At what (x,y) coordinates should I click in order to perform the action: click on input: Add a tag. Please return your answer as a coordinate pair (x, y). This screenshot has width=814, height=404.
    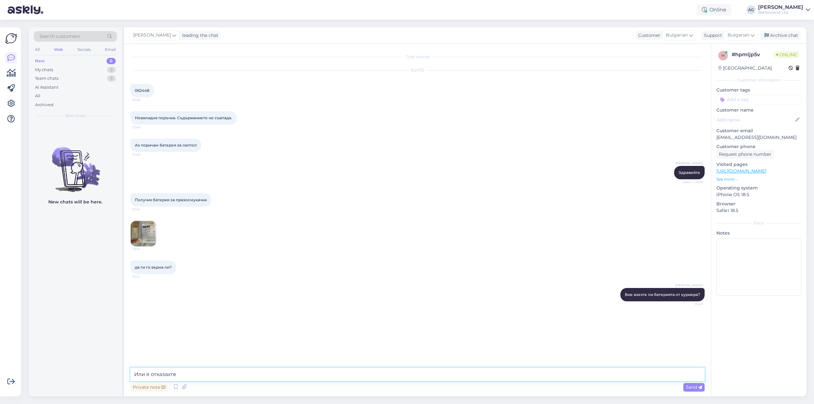
    Looking at the image, I should click on (759, 100).